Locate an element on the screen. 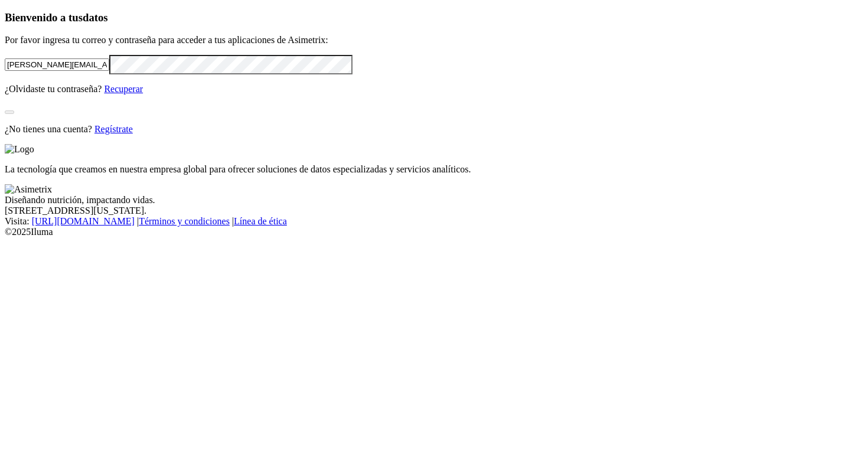 The image size is (868, 457). p: ¿Olvidaste tu contraseña? is located at coordinates (434, 89).